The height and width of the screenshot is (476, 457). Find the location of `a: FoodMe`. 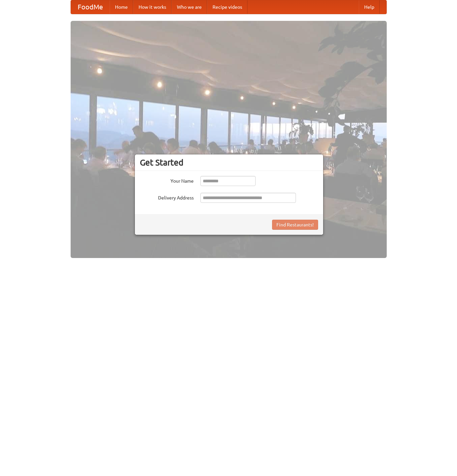

a: FoodMe is located at coordinates (90, 7).